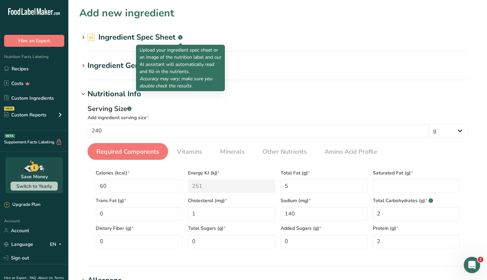  Describe the element at coordinates (57, 245) in the screenshot. I see `div: EN` at that location.